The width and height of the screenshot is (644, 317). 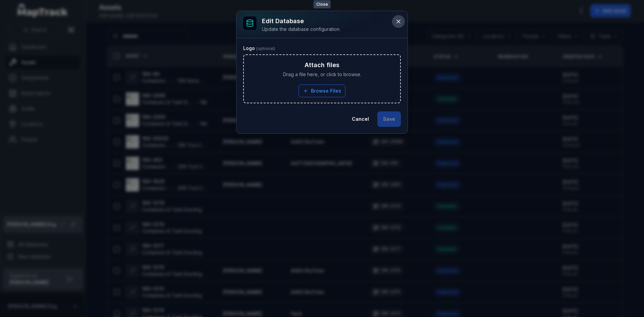 I want to click on button: Browse Files, so click(x=322, y=91).